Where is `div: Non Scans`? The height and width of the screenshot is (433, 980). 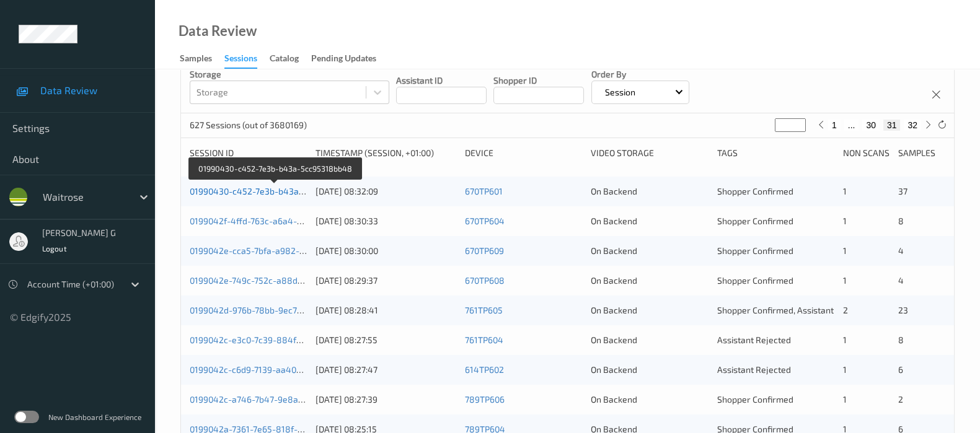
div: Non Scans is located at coordinates (866, 153).